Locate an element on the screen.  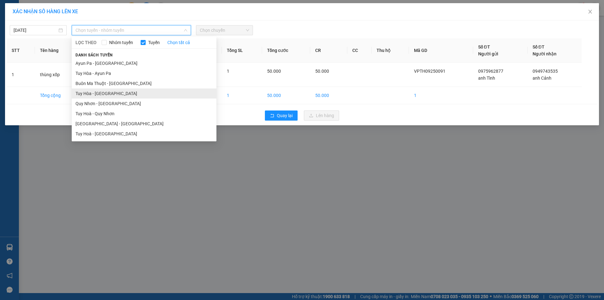
span: Chọn tuyến - nhóm tuyến is located at coordinates (131, 30).